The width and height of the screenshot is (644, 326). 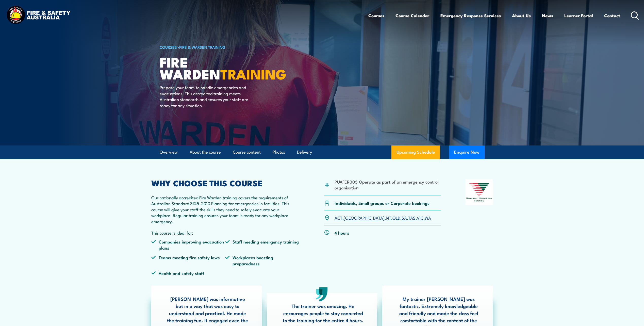 I want to click on strong: TRAINING, so click(x=253, y=73).